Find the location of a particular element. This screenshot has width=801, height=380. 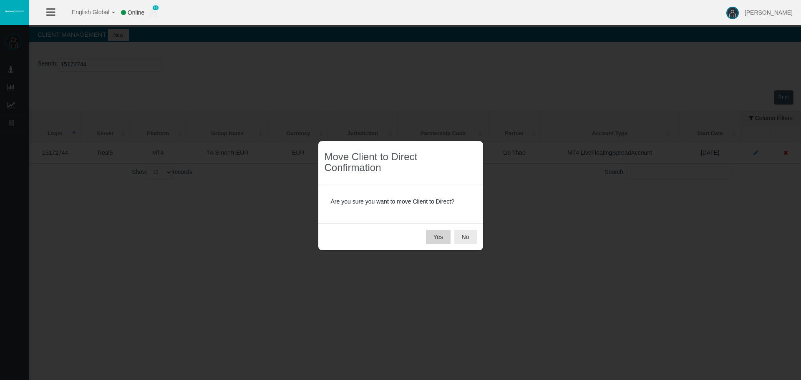

span: English Global is located at coordinates (85, 12).